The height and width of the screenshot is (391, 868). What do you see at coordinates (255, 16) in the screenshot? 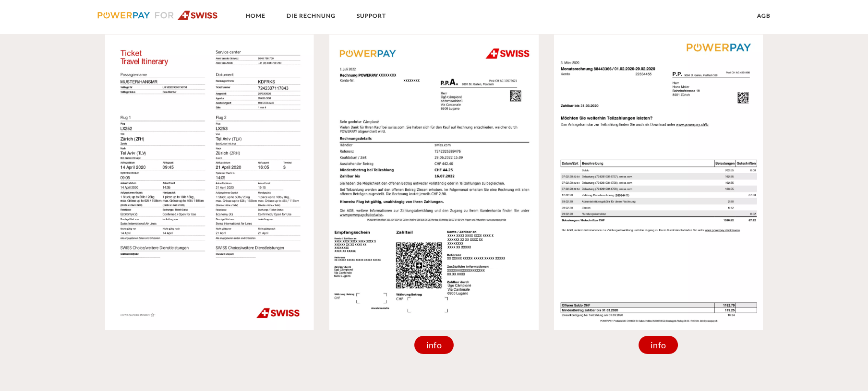
I see `a: Home` at bounding box center [255, 16].